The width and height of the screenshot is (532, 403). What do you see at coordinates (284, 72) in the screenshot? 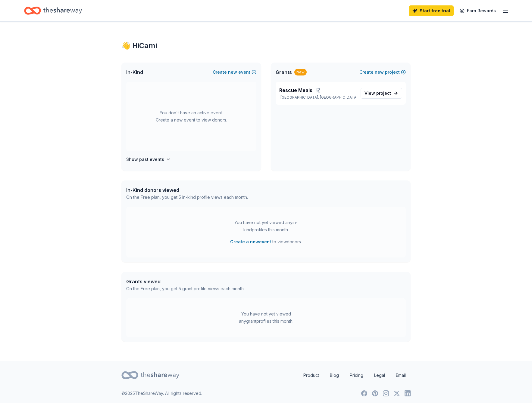
I see `span: Grants` at bounding box center [284, 72].